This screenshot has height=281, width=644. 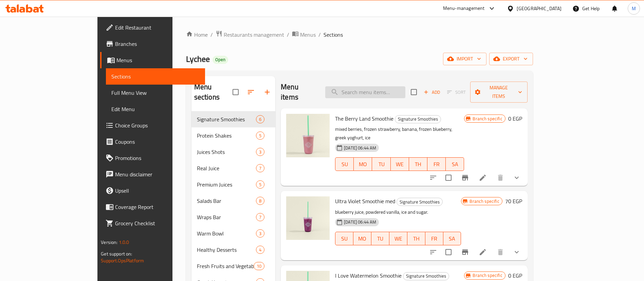 I want to click on span: Select section, so click(x=414, y=92).